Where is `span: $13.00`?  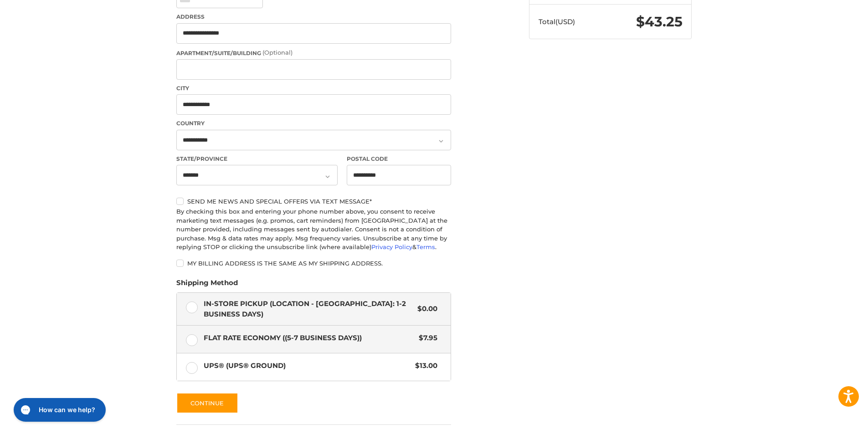 span: $13.00 is located at coordinates (424, 365).